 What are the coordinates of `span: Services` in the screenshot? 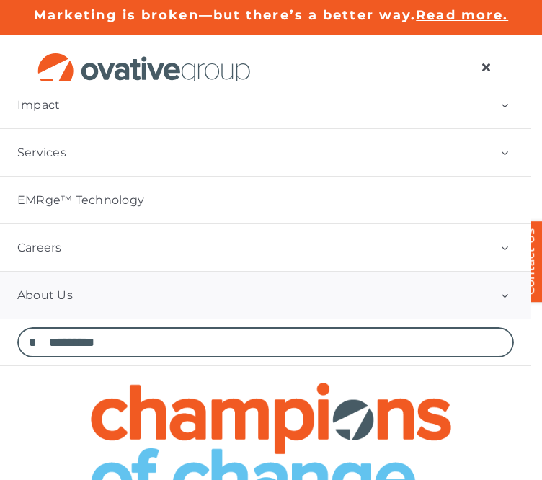 It's located at (42, 153).